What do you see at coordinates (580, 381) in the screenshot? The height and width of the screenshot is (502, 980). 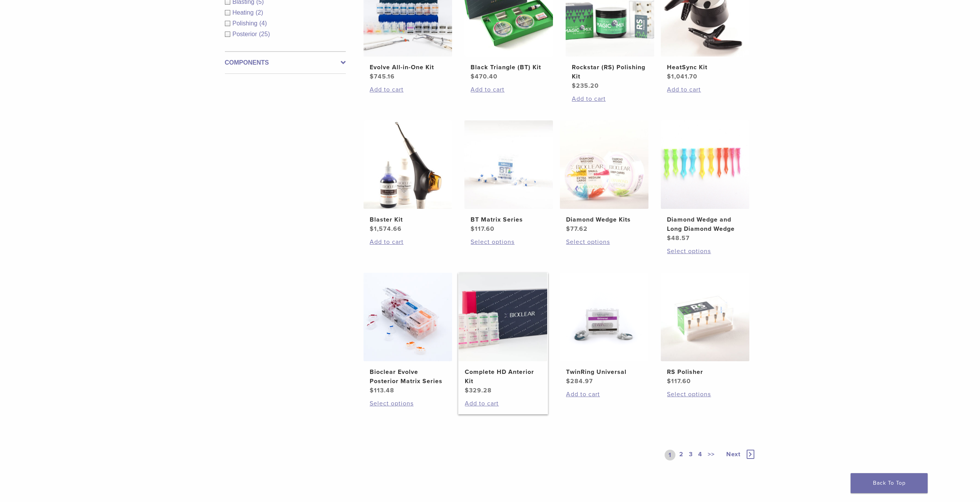 I see `bdi: 284.97` at bounding box center [580, 381].